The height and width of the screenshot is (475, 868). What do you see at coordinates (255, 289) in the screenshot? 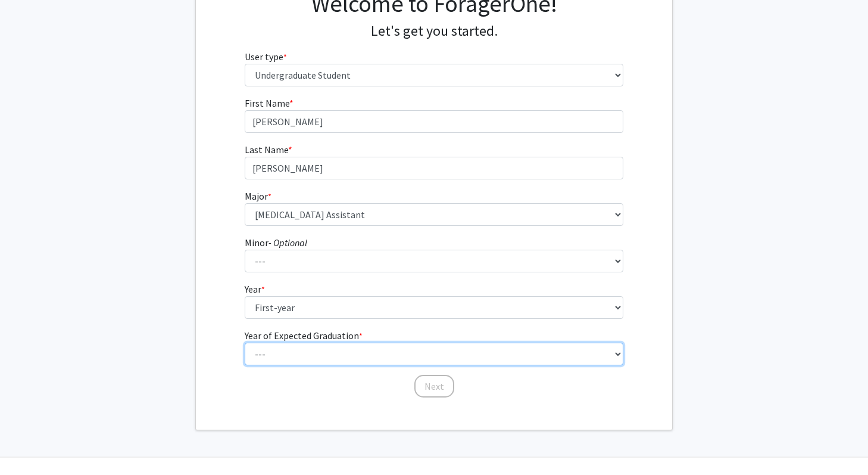
I see `label: Year` at bounding box center [255, 289].